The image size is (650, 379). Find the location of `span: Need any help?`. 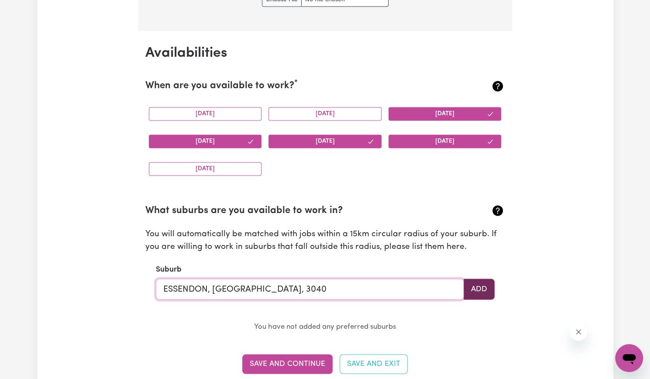

span: Need any help? is located at coordinates (29, 10).